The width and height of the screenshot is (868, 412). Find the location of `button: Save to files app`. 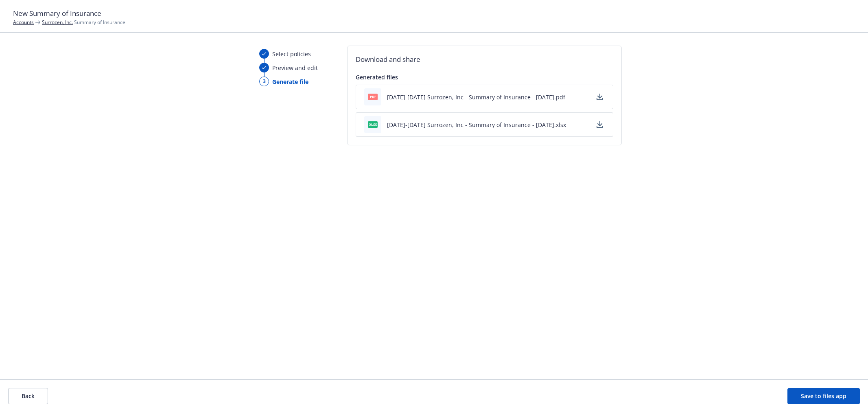

button: Save to files app is located at coordinates (824, 396).